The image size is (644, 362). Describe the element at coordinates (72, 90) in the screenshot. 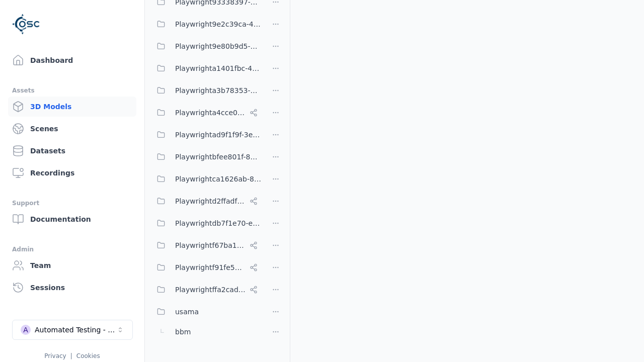

I see `div: Assets` at that location.